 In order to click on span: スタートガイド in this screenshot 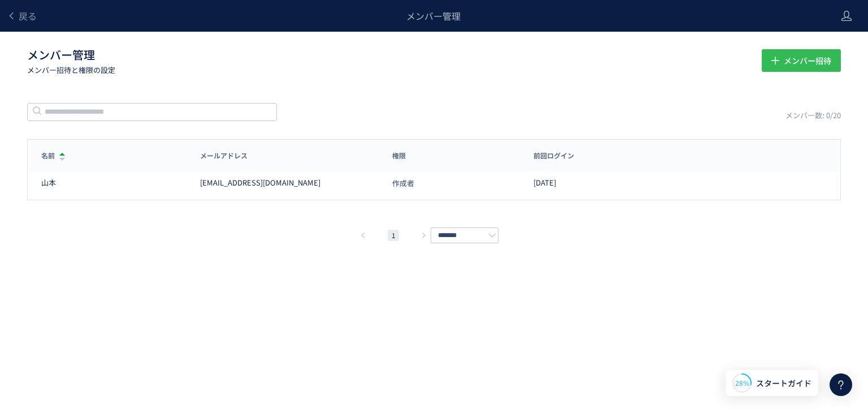, I will do `click(784, 383)`.